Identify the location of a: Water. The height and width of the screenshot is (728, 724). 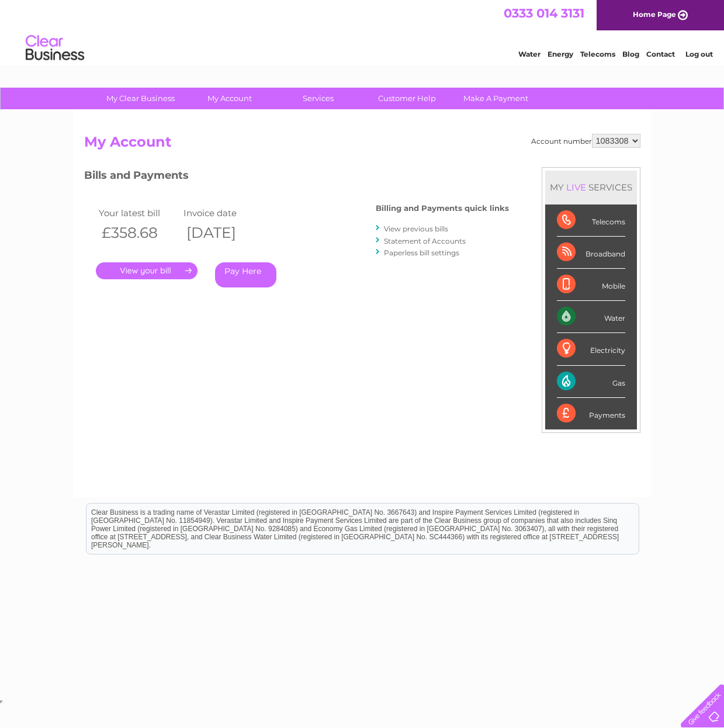
(529, 54).